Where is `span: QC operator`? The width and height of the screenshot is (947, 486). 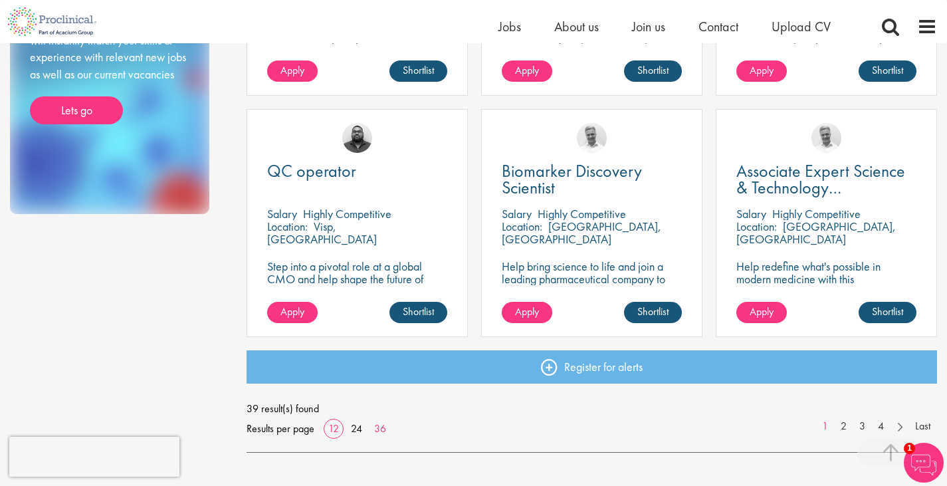
span: QC operator is located at coordinates (312, 171).